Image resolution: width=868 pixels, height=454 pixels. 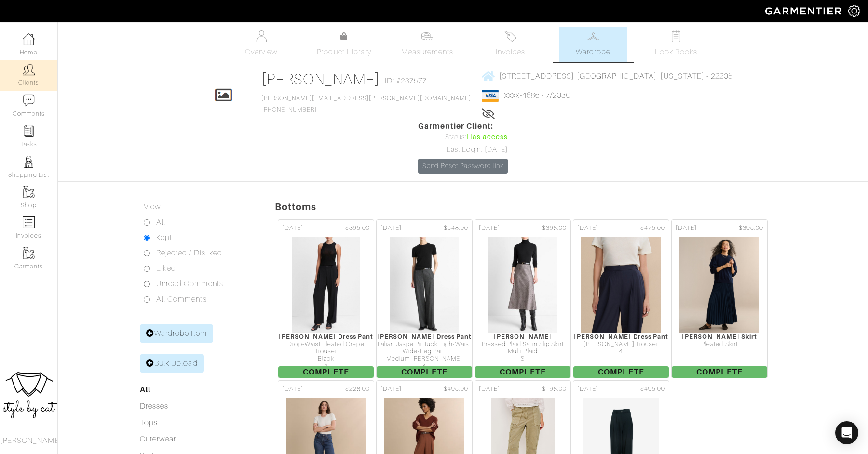 What do you see at coordinates (176, 334) in the screenshot?
I see `a: Wardrobe Item` at bounding box center [176, 334].